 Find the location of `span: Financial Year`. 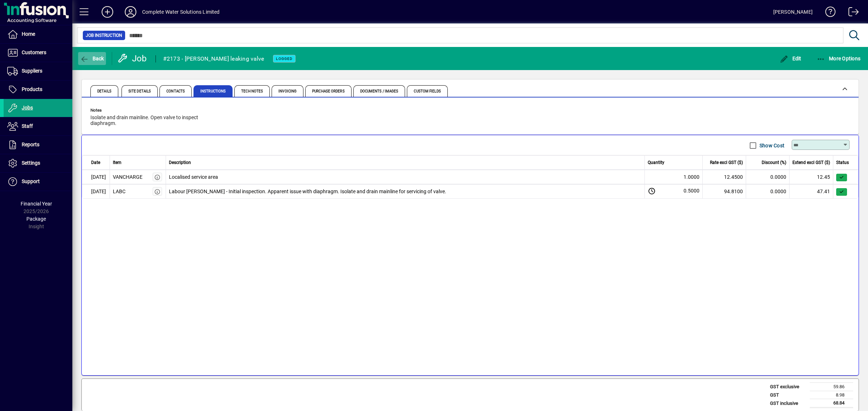

span: Financial Year is located at coordinates (36, 204).